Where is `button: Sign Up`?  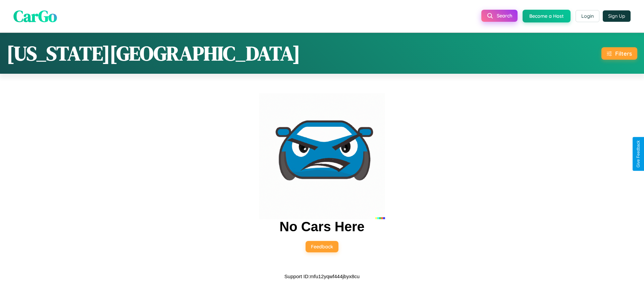 button: Sign Up is located at coordinates (616, 16).